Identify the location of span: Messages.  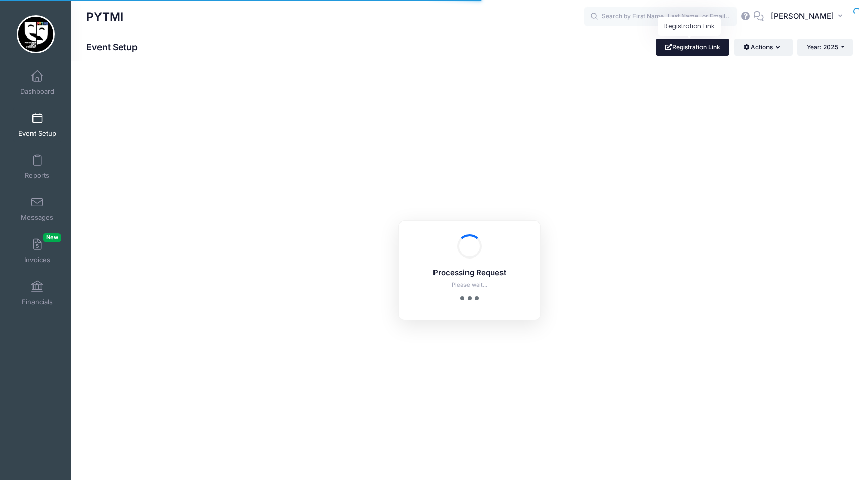
(37, 218).